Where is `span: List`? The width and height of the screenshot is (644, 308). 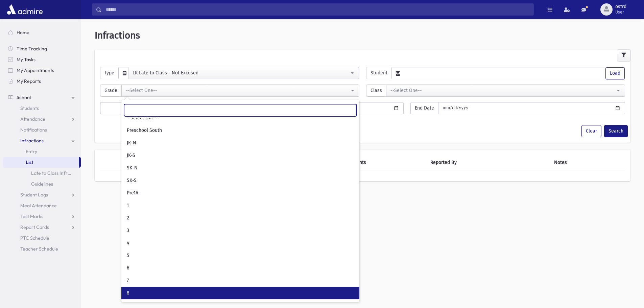
span: List is located at coordinates (29, 162).